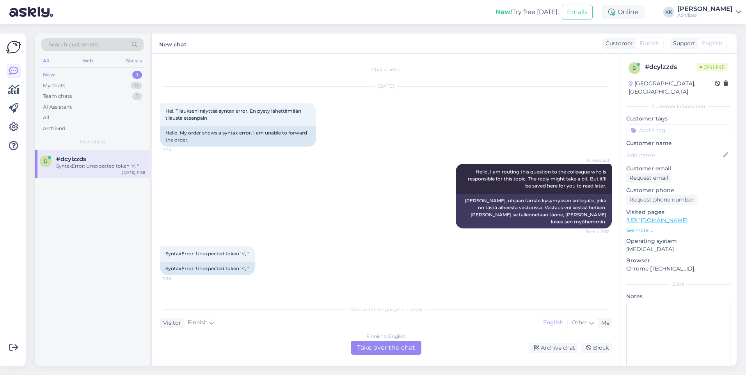  What do you see at coordinates (678, 119) in the screenshot?
I see `p: Customer tags` at bounding box center [678, 119].